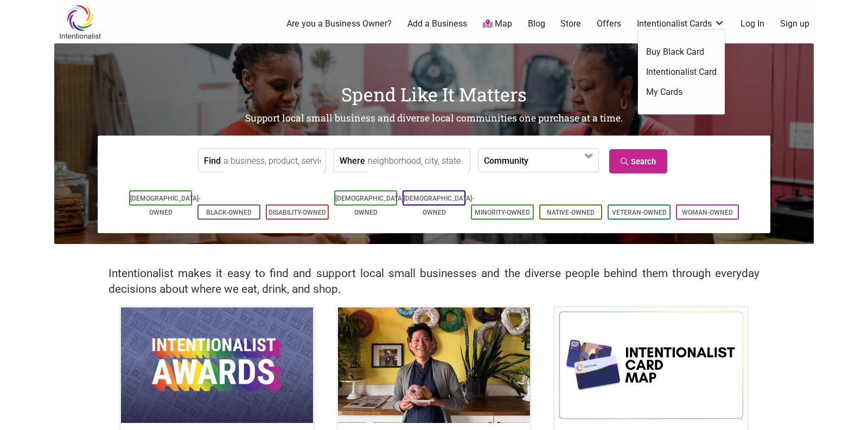  Describe the element at coordinates (638, 161) in the screenshot. I see `a: Search` at that location.